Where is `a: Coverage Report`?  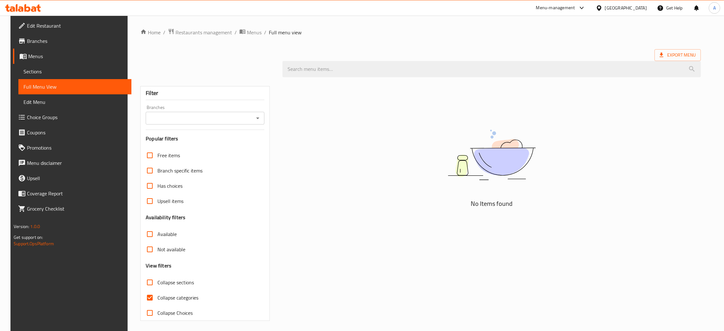 a: Coverage Report is located at coordinates (72, 193).